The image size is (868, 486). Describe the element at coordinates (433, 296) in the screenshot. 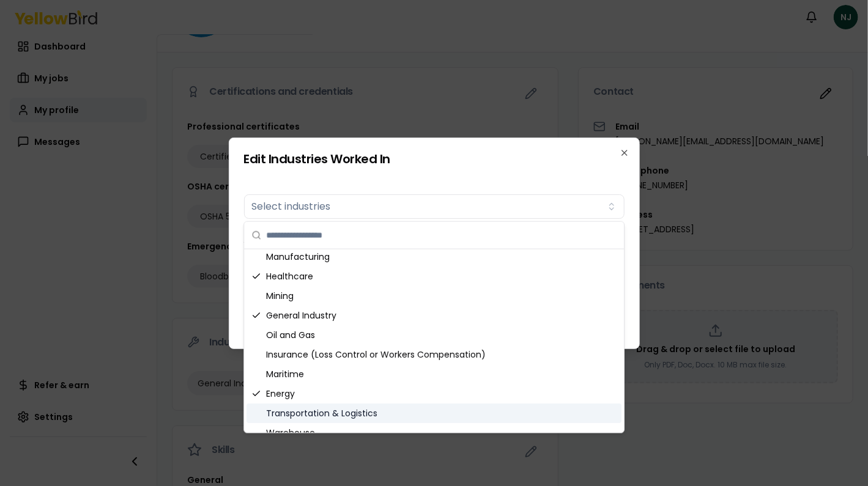

I see `div: Mining` at that location.